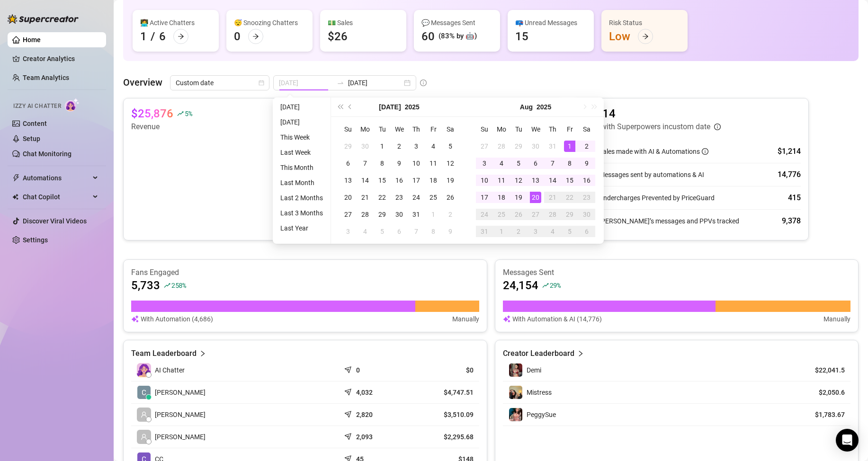 This screenshot has width=868, height=461. What do you see at coordinates (178, 285) in the screenshot?
I see `span: 258 %` at bounding box center [178, 285].